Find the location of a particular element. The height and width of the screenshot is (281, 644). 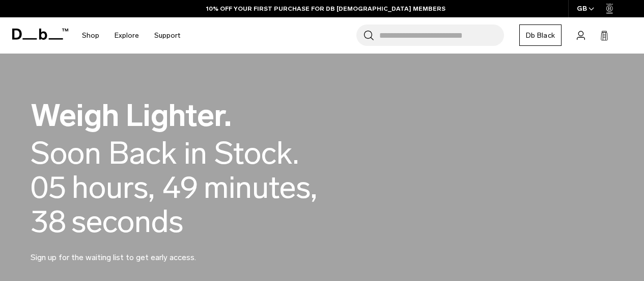

span: hours, is located at coordinates (112, 187).